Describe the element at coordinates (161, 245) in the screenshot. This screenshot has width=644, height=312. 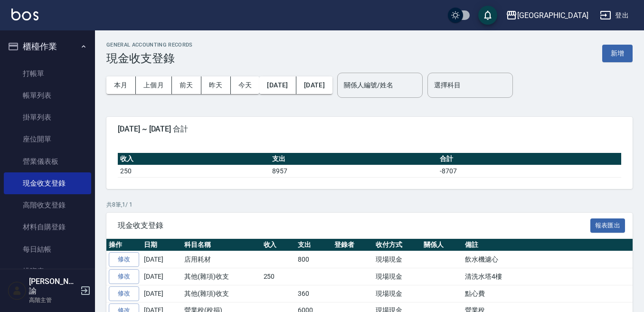
I see `th: 日期` at that location.